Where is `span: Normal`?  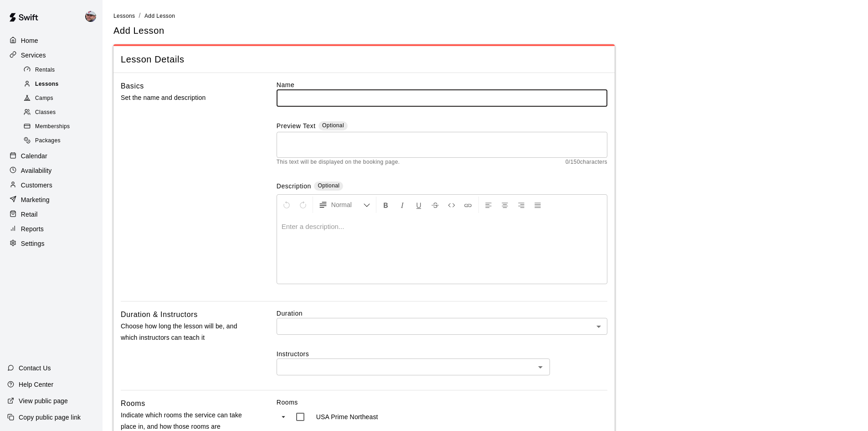 span: Normal is located at coordinates (347, 204).